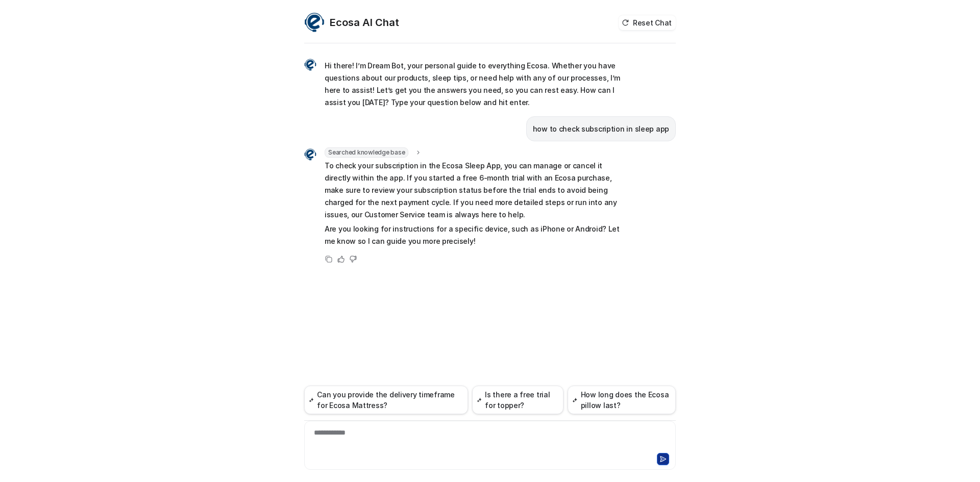  I want to click on span: Searched knowledge base, so click(366, 152).